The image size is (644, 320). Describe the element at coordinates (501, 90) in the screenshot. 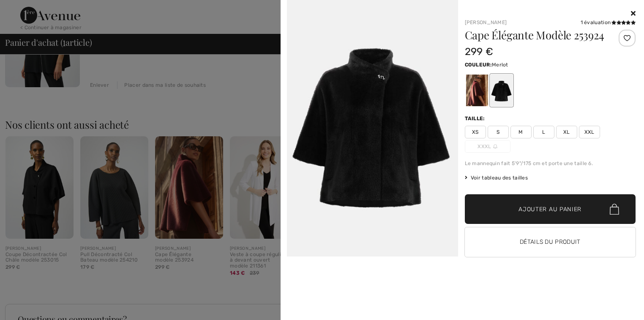

I see `div: Noir` at that location.